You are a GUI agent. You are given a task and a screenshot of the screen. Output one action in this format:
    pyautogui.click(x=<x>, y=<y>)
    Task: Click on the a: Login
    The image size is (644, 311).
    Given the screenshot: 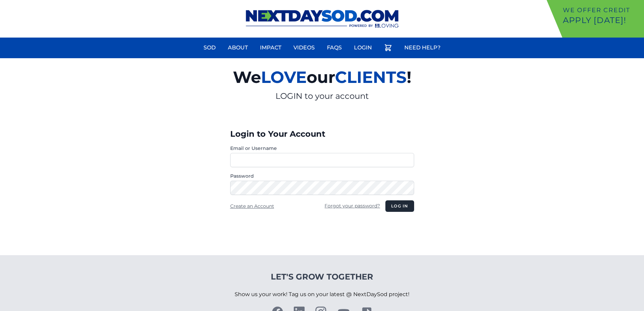 What is the action you would take?
    pyautogui.click(x=363, y=48)
    